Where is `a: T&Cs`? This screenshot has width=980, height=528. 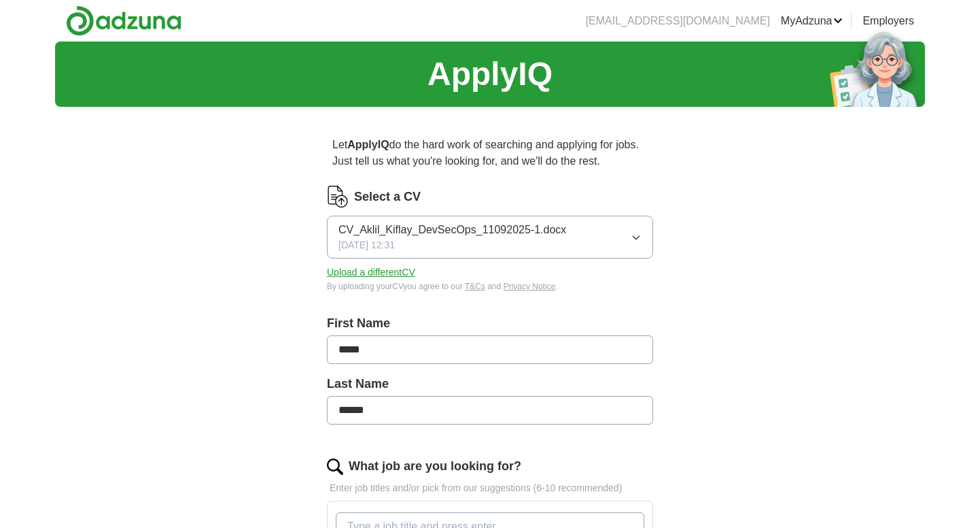 a: T&Cs is located at coordinates (475, 286).